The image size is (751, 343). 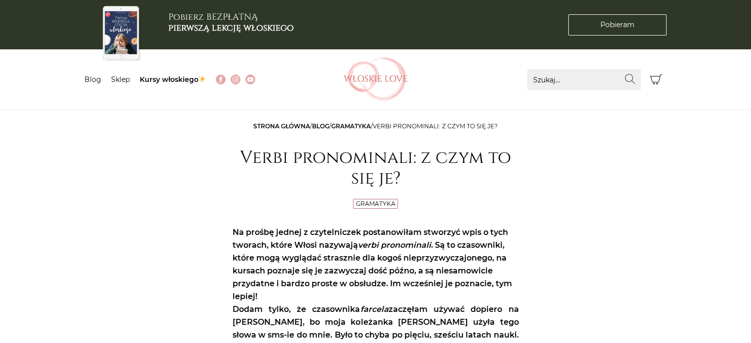 What do you see at coordinates (376, 80) in the screenshot?
I see `img: Włoskielove` at bounding box center [376, 80].